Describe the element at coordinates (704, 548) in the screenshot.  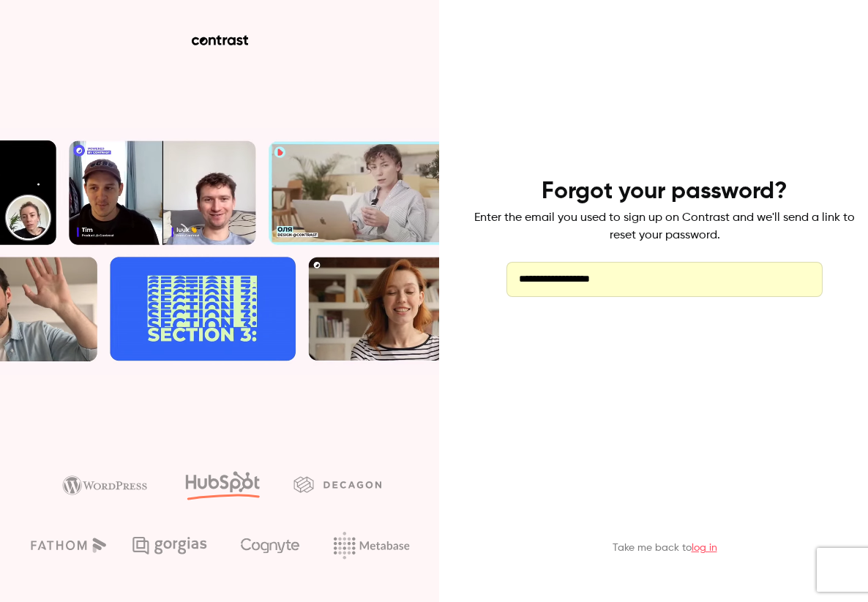
I see `a: log in` at that location.